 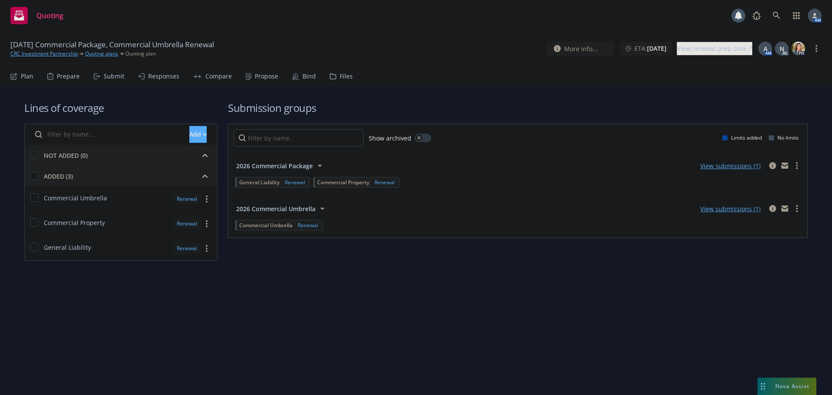 What do you see at coordinates (715, 49) in the screenshot?
I see `a: View renewal prep case` at bounding box center [715, 49].